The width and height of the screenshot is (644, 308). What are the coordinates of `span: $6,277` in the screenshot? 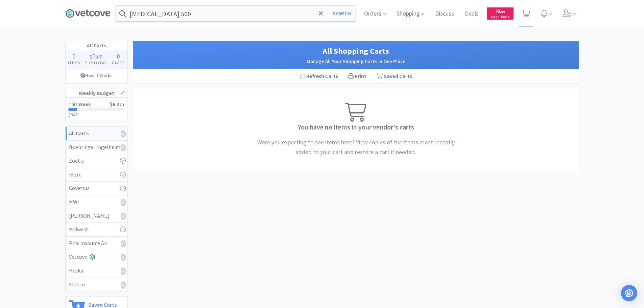 It's located at (117, 104).